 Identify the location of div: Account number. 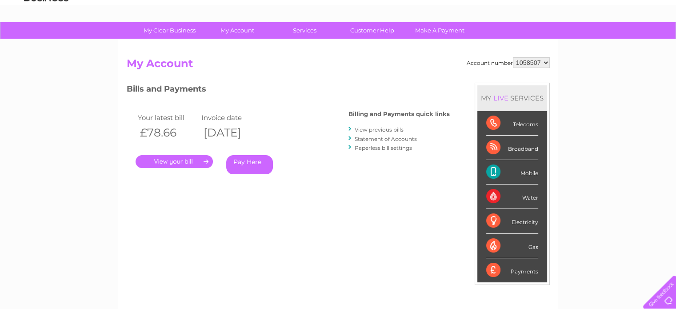
(508, 63).